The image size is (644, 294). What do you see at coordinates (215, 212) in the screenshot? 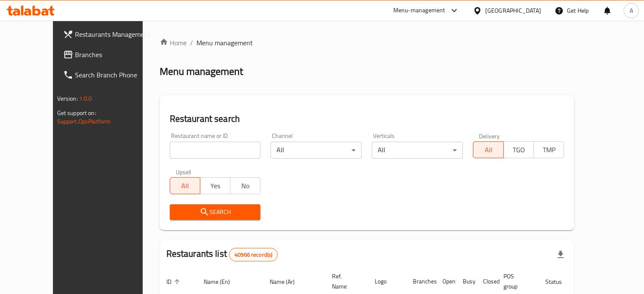
I see `span: Search` at bounding box center [215, 212].